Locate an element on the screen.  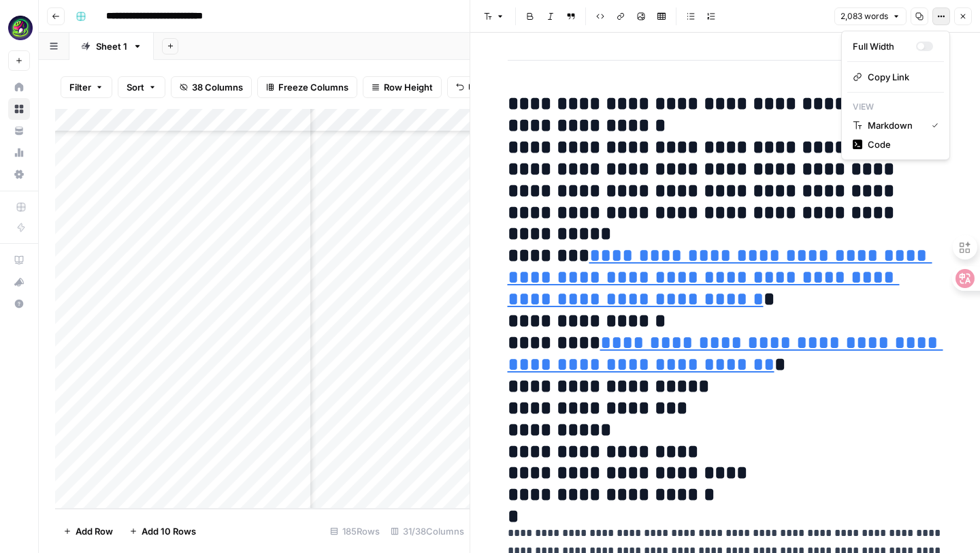
button: Add Row is located at coordinates (88, 531).